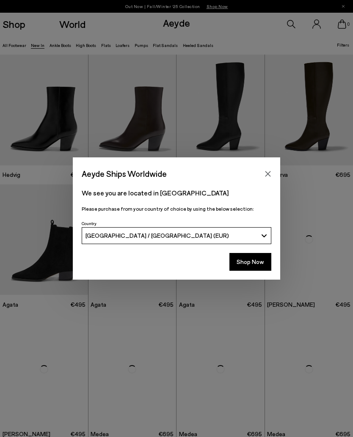  What do you see at coordinates (176, 209) in the screenshot?
I see `p: Please purchase from your country of choice by using the below selection:` at bounding box center [176, 209].